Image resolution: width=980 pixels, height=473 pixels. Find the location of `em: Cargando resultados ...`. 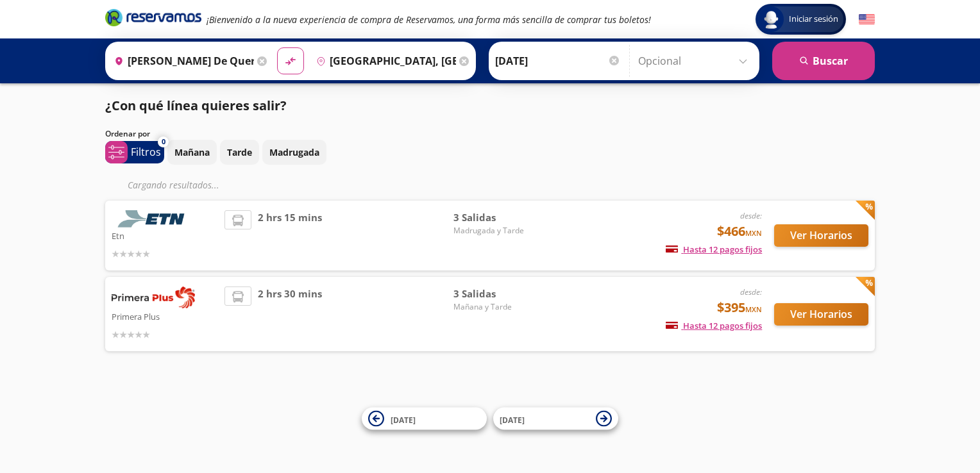

em: Cargando resultados ... is located at coordinates (173, 185).